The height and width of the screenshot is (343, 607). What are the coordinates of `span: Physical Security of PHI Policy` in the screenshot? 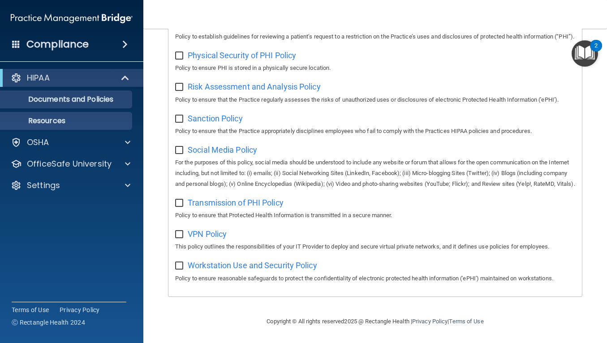 It's located at (242, 55).